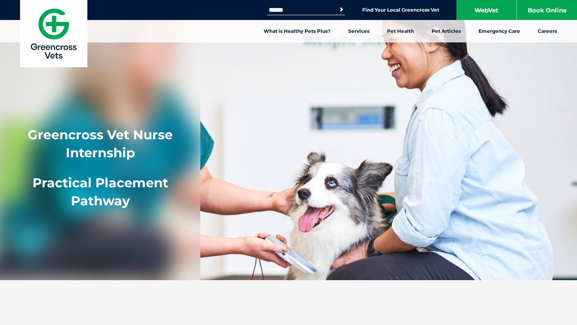  Describe the element at coordinates (358, 31) in the screenshot. I see `a: Services` at that location.